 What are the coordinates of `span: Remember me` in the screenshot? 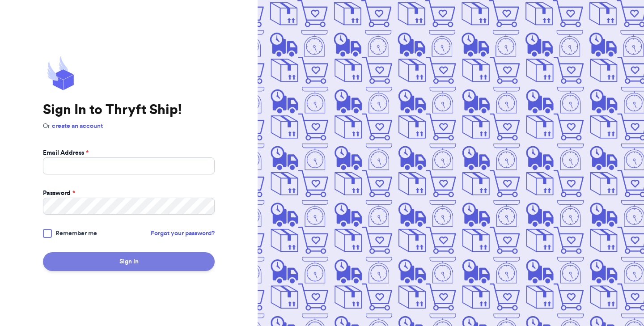 It's located at (76, 234).